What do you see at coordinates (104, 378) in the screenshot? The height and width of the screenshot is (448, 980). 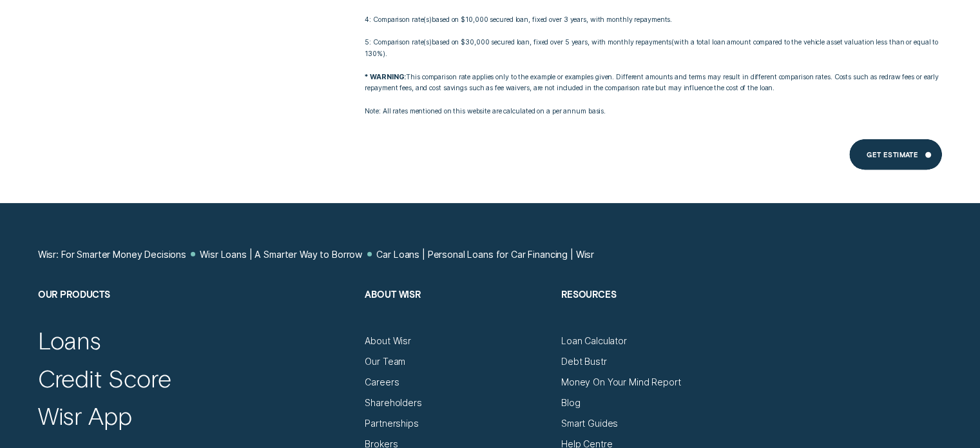 I see `a: Credit Score` at bounding box center [104, 378].